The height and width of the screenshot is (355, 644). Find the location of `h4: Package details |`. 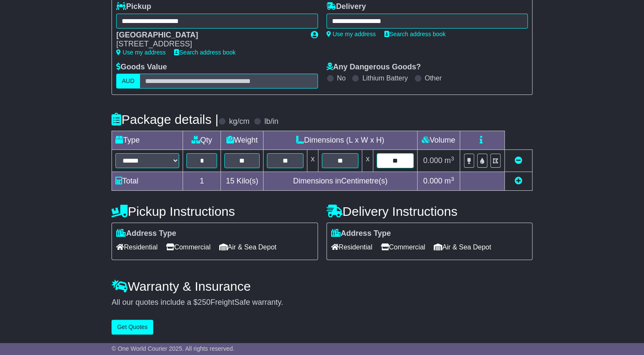

h4: Package details | is located at coordinates (165, 119).